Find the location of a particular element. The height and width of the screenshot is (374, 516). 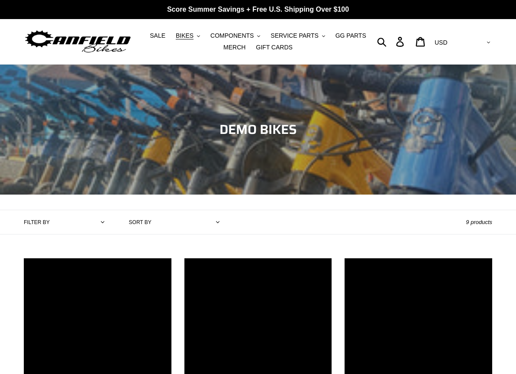

span: 9 products is located at coordinates (479, 222).